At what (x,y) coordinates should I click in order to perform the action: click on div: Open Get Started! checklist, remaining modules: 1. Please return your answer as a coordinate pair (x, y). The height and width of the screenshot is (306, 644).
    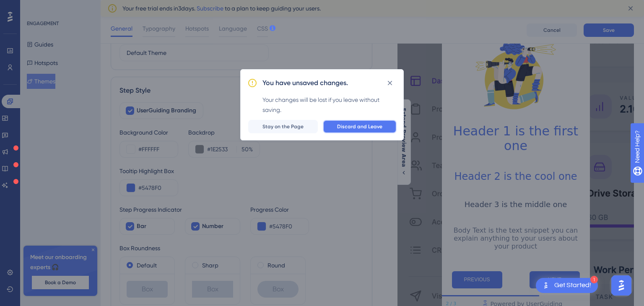
    Looking at the image, I should click on (567, 286).